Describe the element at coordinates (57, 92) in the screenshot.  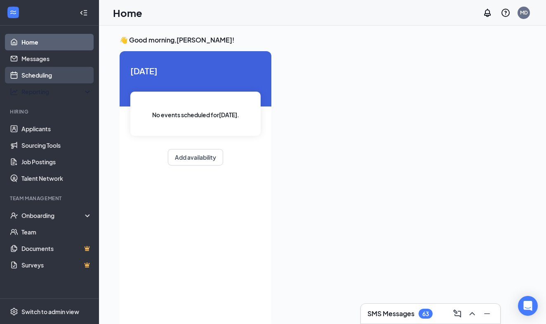
I see `div: Reporting` at that location.